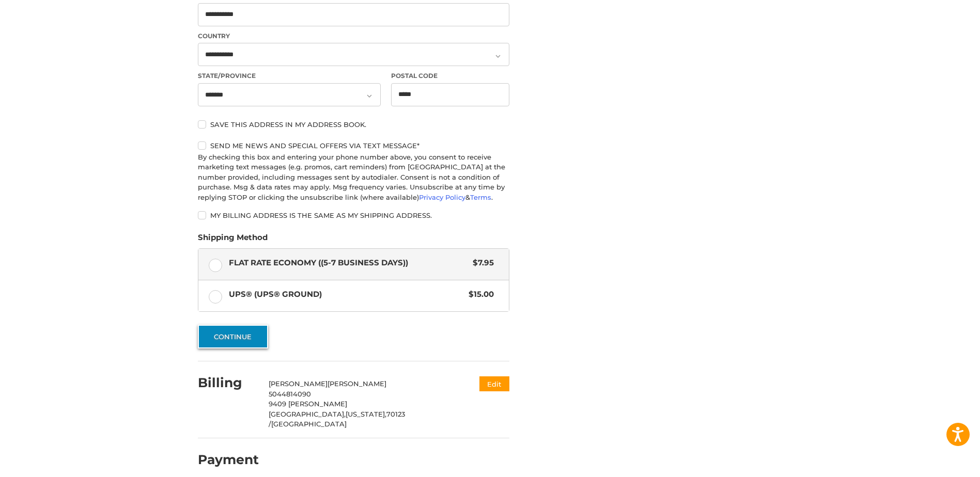 This screenshot has width=980, height=477. What do you see at coordinates (233, 240) in the screenshot?
I see `legend: Shipping Method` at bounding box center [233, 240].